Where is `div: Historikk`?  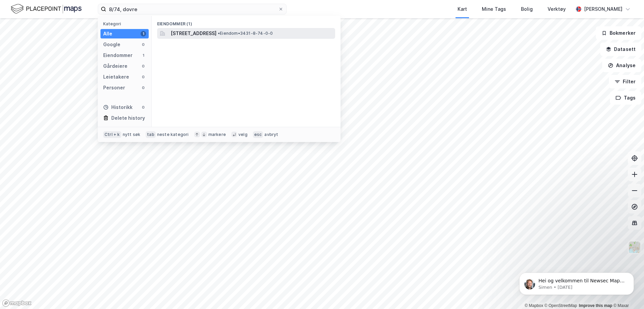
div: Historikk is located at coordinates (118, 107).